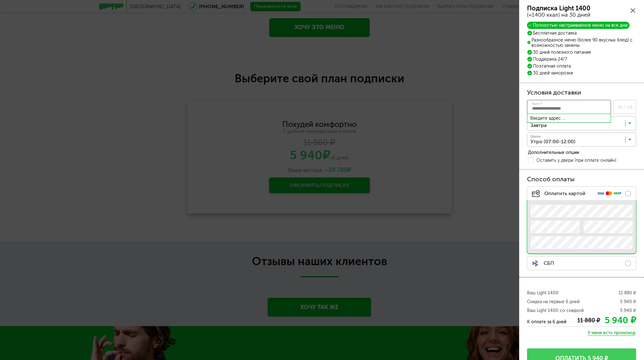 This screenshot has width=644, height=360. I want to click on li: Поэтапная оплата, so click(582, 66).